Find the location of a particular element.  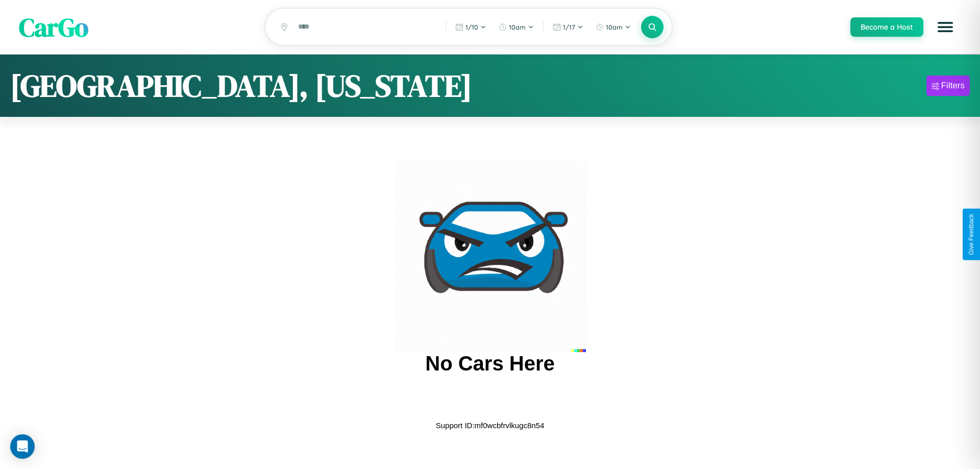

div: Filters is located at coordinates (953, 86).